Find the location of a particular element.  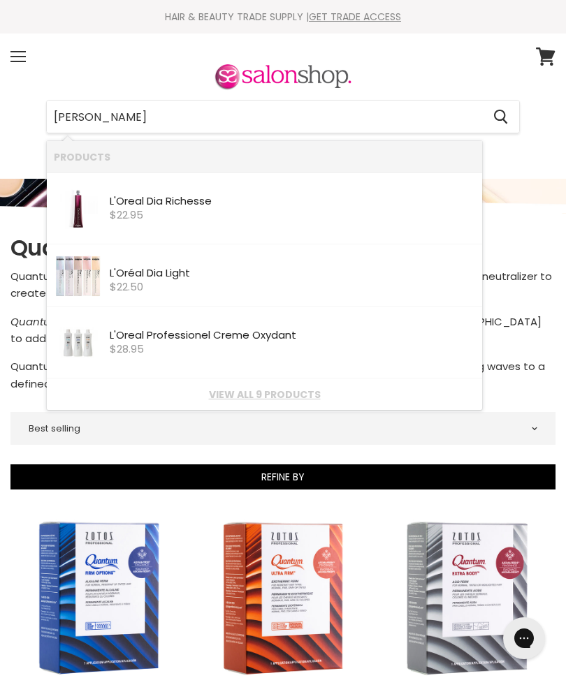

li: Products: L'Oréal Dia Light is located at coordinates (264, 275).